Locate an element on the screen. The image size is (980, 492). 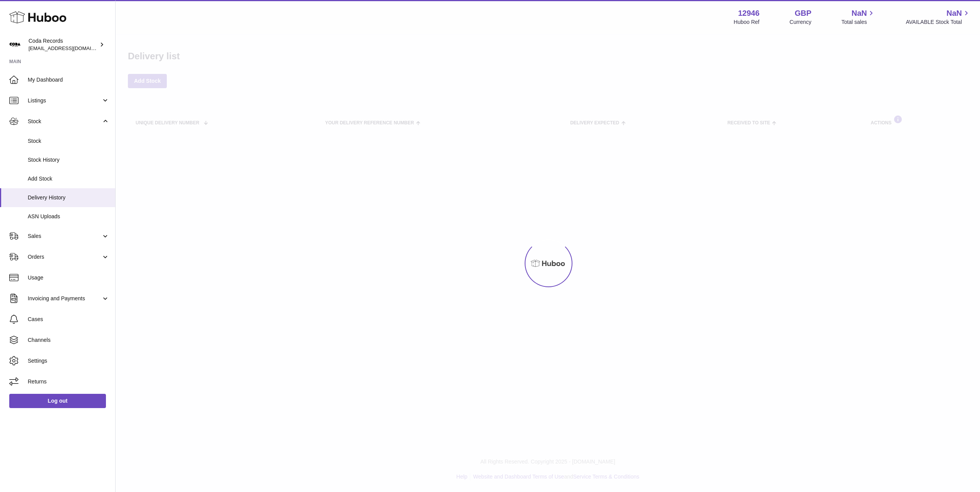
span: Returns is located at coordinates (68, 382).